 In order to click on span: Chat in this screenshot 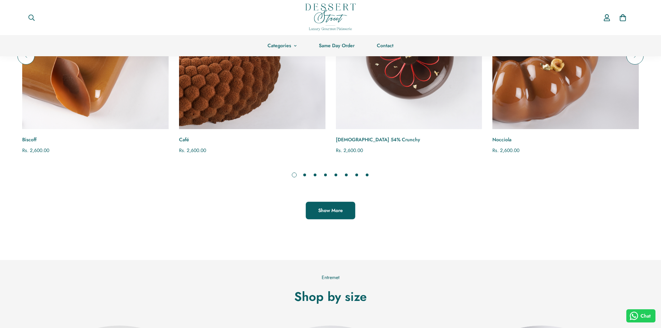, I will do `click(646, 316)`.